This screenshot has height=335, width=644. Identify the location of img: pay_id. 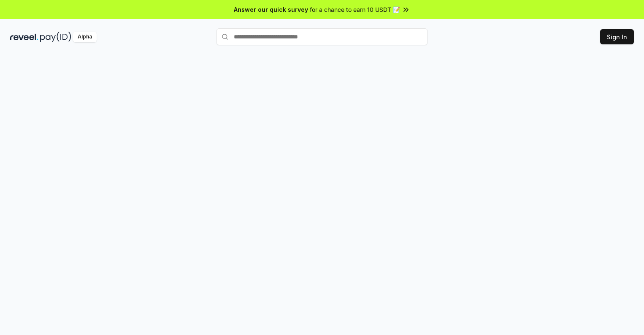
(56, 37).